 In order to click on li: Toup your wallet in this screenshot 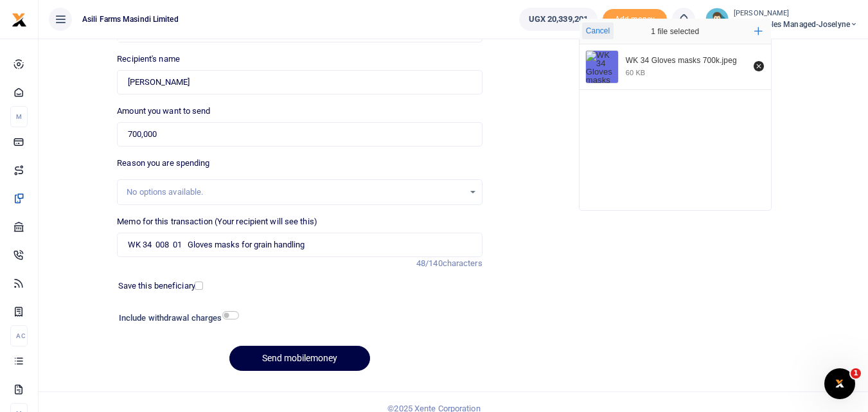, I will do `click(635, 19)`.